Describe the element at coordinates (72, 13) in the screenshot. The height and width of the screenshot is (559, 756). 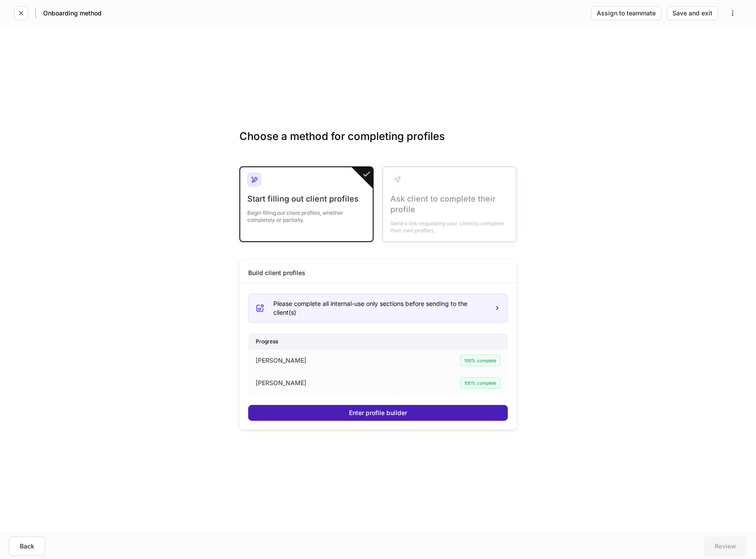
I see `h5: Onboarding method` at that location.